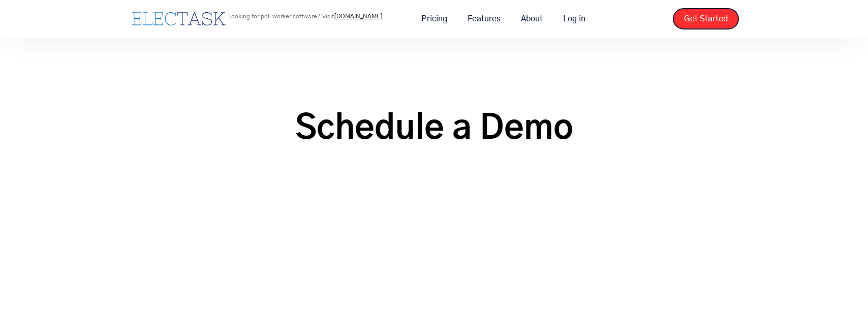 The width and height of the screenshot is (868, 336). I want to click on a: Features, so click(484, 19).